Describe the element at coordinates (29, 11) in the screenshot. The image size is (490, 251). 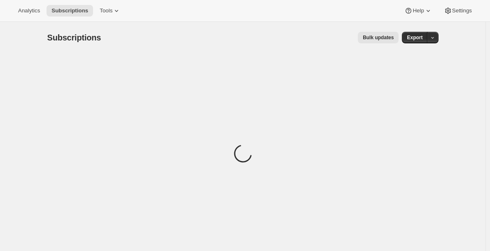
I see `button: Analytics` at that location.